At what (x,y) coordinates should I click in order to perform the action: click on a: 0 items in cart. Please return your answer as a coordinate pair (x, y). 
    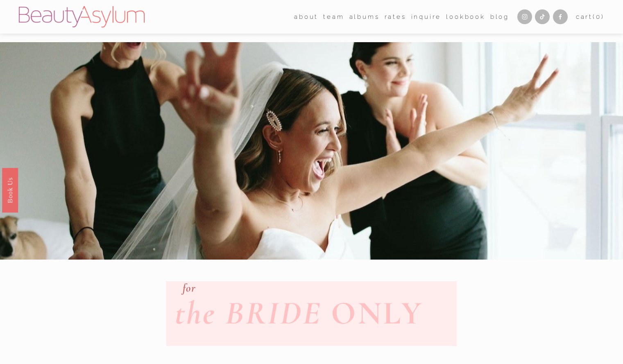
    Looking at the image, I should click on (590, 17).